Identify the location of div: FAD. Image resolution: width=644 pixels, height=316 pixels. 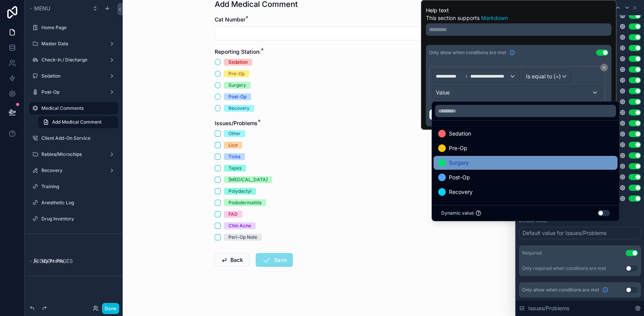
(233, 214).